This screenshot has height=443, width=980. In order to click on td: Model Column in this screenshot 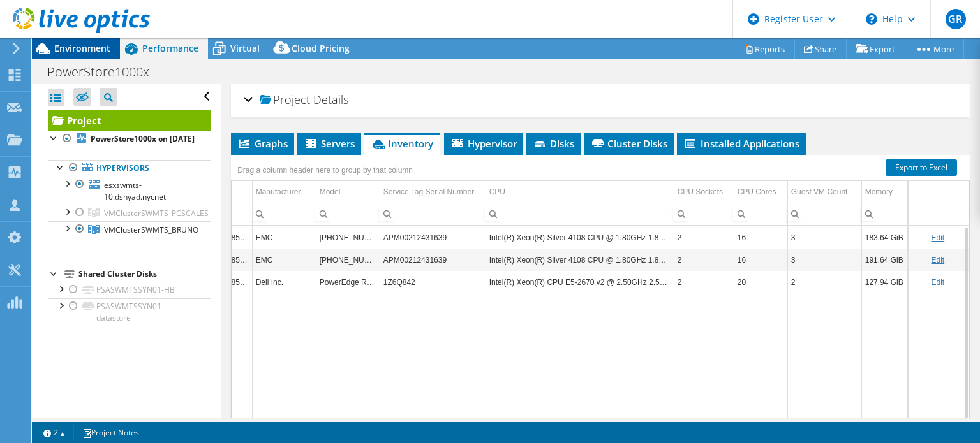, I will do `click(348, 192)`.